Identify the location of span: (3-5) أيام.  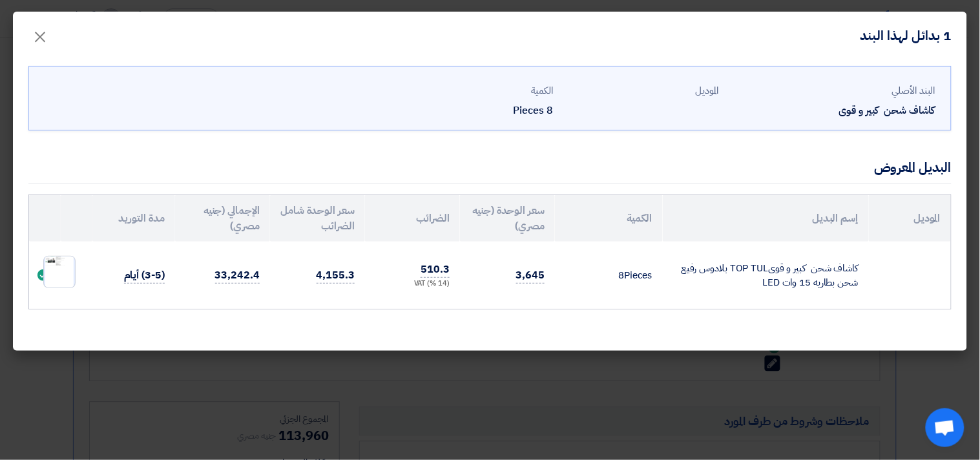
(144, 275).